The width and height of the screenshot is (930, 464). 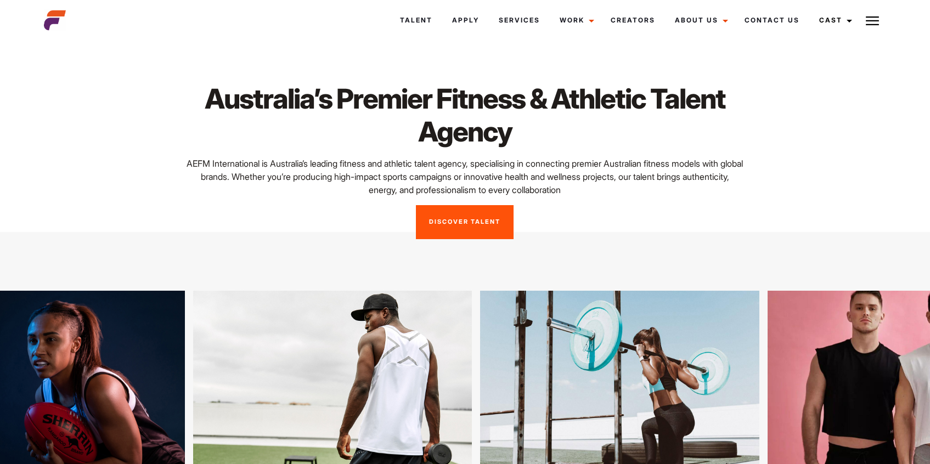 What do you see at coordinates (772, 20) in the screenshot?
I see `a: Contact Us` at bounding box center [772, 20].